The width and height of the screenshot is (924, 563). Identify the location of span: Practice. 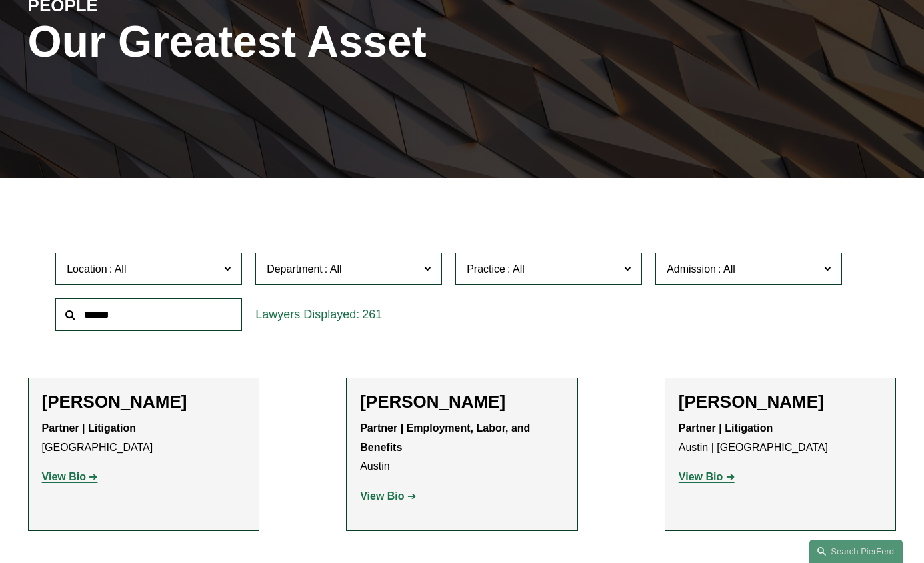
(486, 269).